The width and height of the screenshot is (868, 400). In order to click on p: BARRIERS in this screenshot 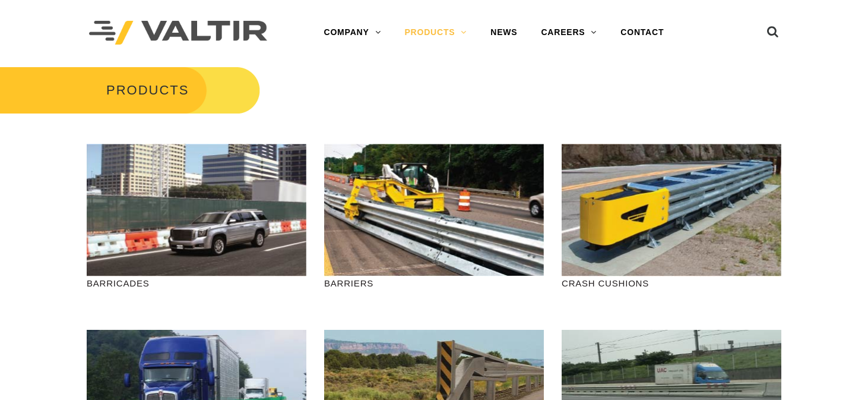, I will do `click(434, 283)`.